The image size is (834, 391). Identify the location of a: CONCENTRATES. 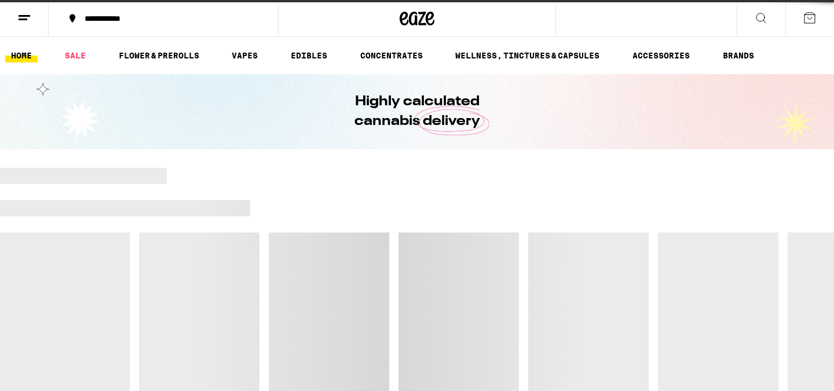
(391, 56).